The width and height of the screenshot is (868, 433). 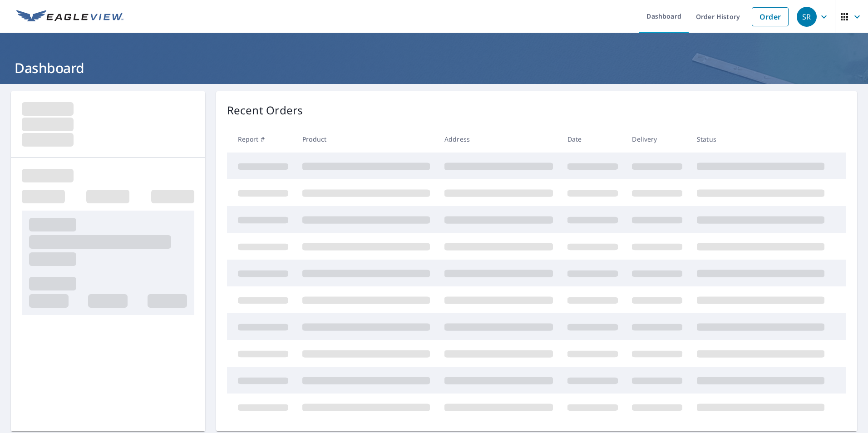 I want to click on th: Product, so click(x=366, y=139).